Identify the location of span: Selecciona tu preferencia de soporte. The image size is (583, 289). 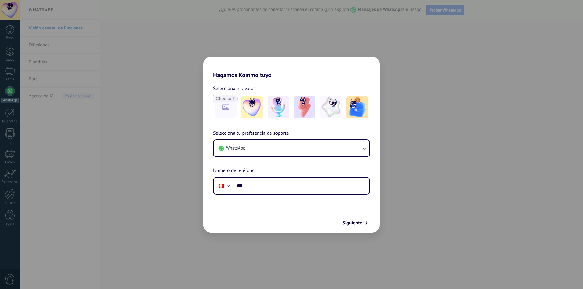
(251, 134).